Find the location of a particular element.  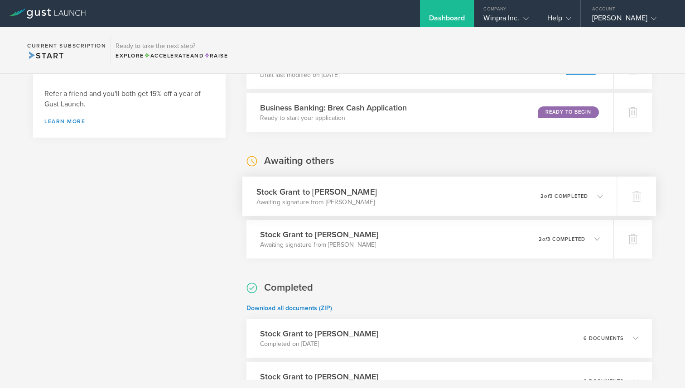

span: Raise is located at coordinates (216, 56).